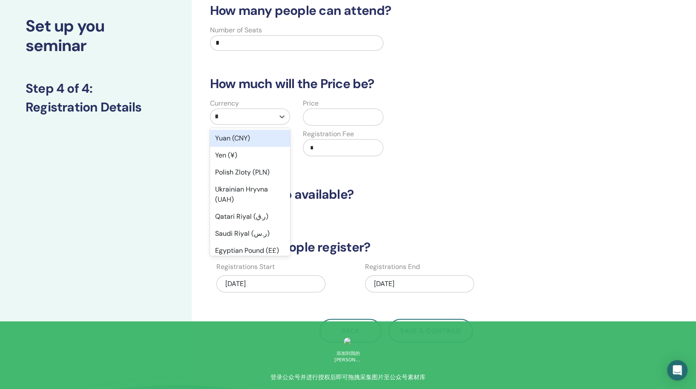  I want to click on h3: How much will the Price be?, so click(395, 84).